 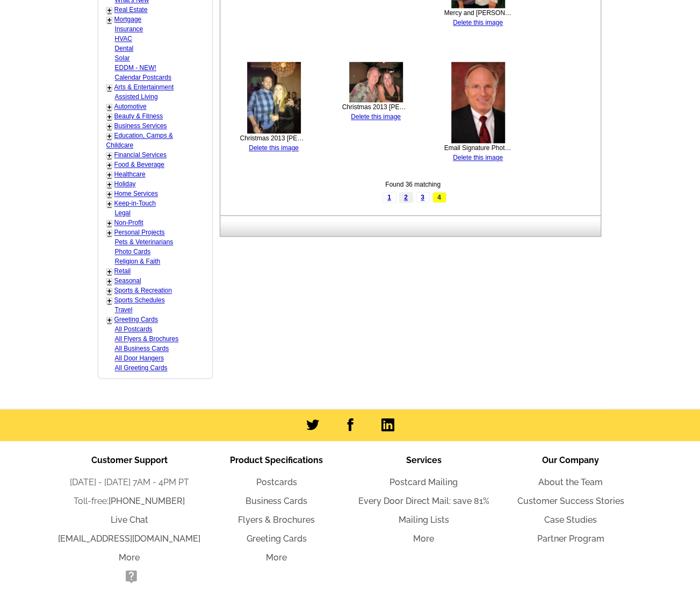 I want to click on a: Sports Schedules, so click(x=139, y=300).